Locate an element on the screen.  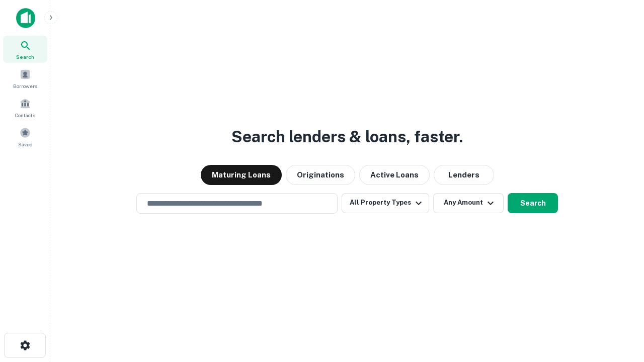
button: Maturing Loans is located at coordinates (241, 175).